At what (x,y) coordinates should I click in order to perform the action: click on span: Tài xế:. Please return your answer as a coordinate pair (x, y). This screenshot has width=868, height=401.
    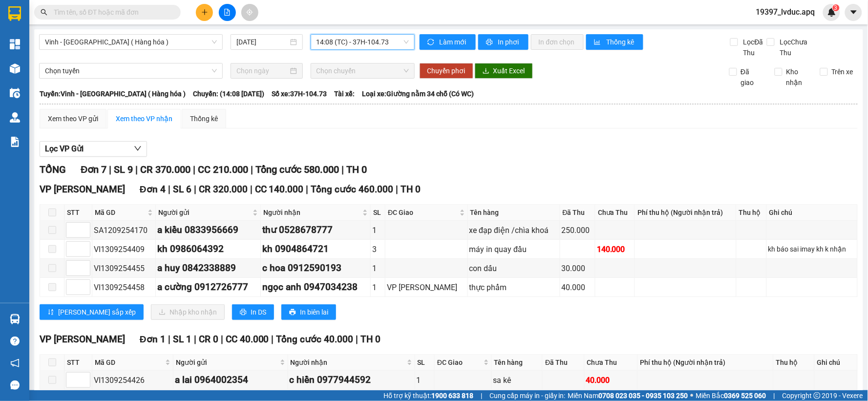
    Looking at the image, I should click on (345, 94).